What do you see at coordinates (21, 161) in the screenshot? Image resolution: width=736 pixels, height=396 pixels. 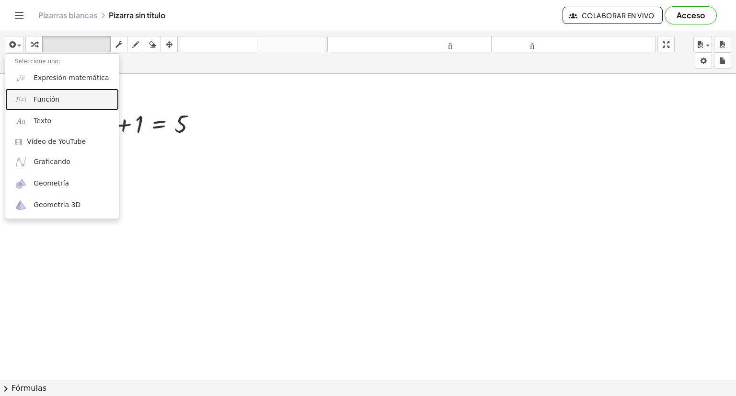 I see `img: ggb-graphing.svg` at bounding box center [21, 161].